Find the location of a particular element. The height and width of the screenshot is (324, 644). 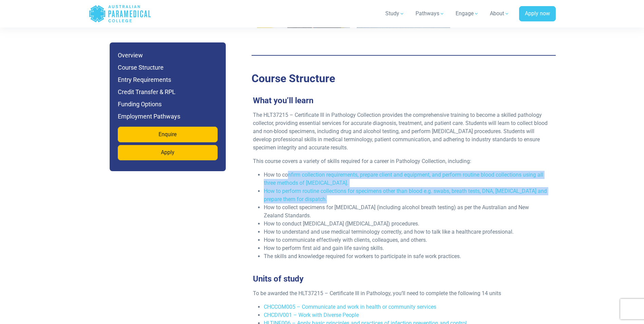

a: Australian Paramedical College is located at coordinates (120, 14).